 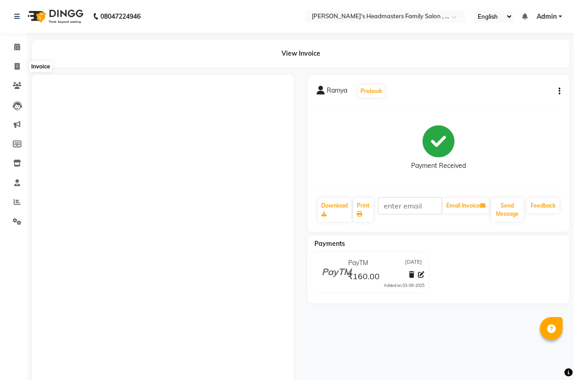 What do you see at coordinates (507, 210) in the screenshot?
I see `button: Send Message` at bounding box center [507, 210].